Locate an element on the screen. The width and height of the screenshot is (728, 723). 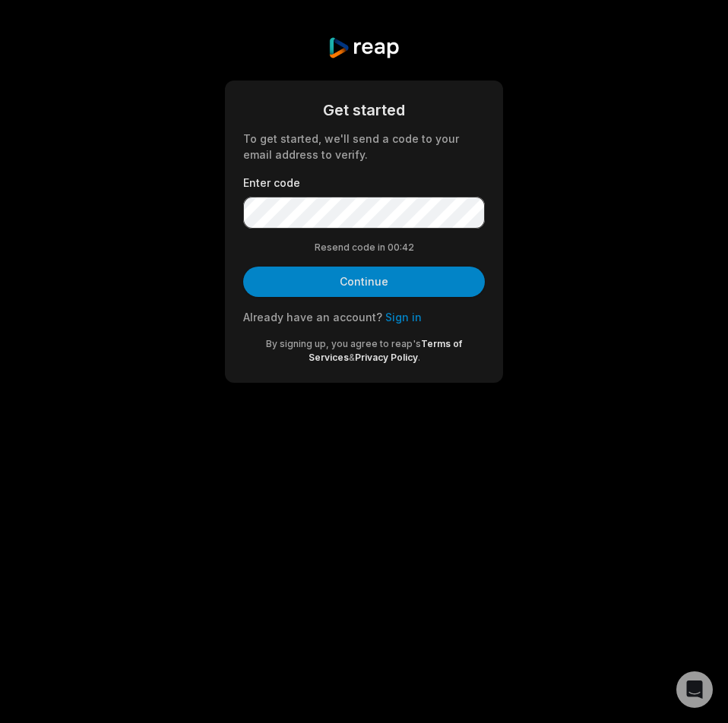
a: Terms of Services is located at coordinates (386, 350).